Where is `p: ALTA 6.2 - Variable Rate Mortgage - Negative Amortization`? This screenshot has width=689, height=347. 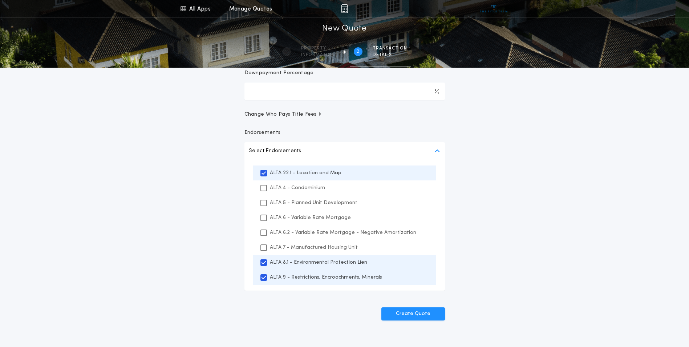
p: ALTA 6.2 - Variable Rate Mortgage - Negative Amortization is located at coordinates (343, 232).